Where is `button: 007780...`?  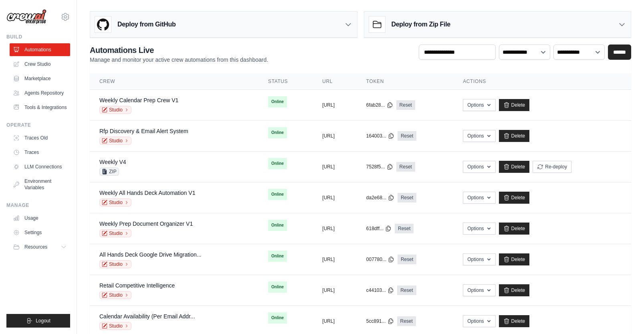 button: 007780... is located at coordinates (380, 259).